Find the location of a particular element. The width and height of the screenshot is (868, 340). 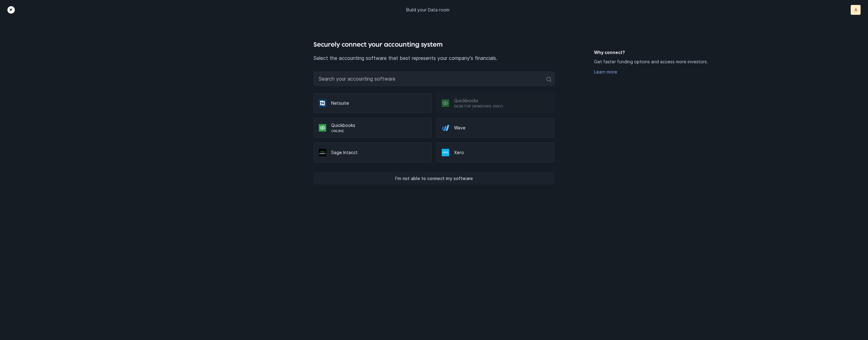

p: Desktop (Windows only) is located at coordinates (501, 107).